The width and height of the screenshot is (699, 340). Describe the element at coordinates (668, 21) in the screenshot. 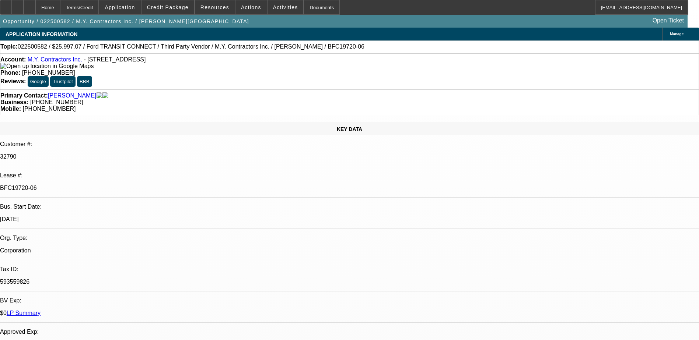

I see `a: Open Ticket` at that location.